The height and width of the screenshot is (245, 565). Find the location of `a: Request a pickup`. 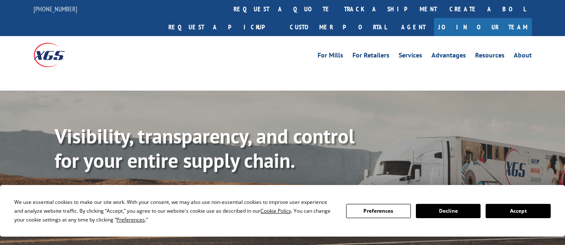

a: Request a pickup is located at coordinates (223, 27).